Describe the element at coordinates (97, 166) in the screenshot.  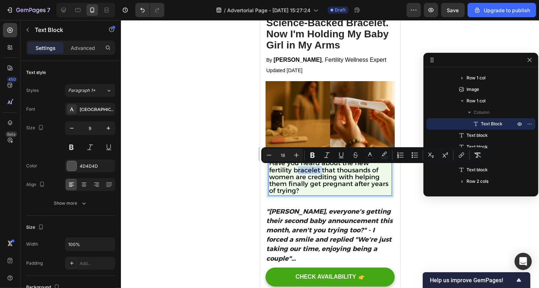
I see `div: 4D4D4D` at that location.